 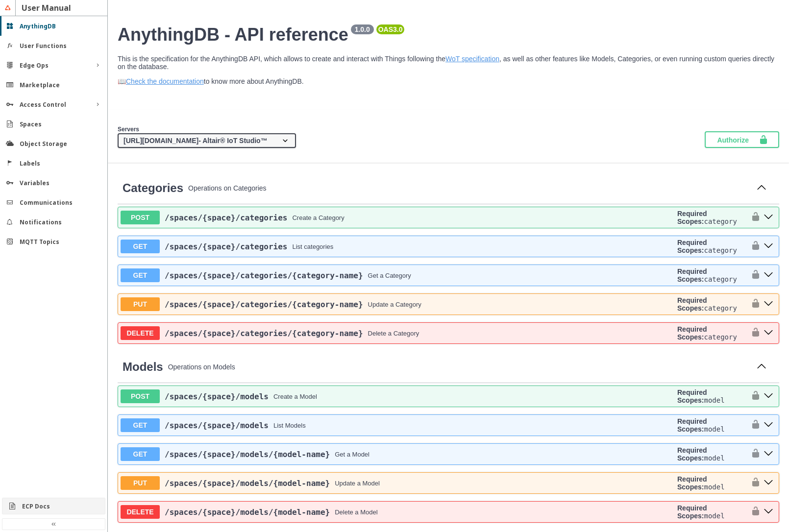 What do you see at coordinates (352, 455) in the screenshot?
I see `div: Get a Model` at bounding box center [352, 455].